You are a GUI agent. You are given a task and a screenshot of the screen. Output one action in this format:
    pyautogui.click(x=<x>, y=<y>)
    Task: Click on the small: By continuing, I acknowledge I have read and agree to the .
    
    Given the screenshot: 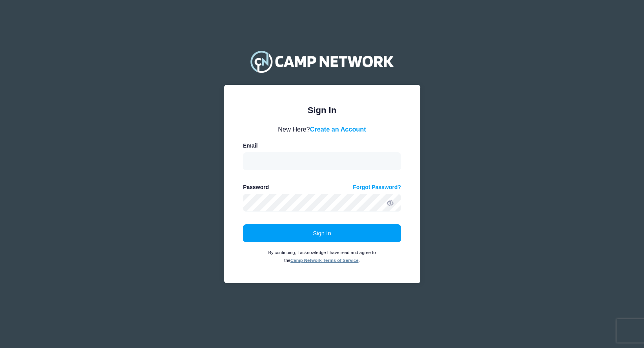 What is the action you would take?
    pyautogui.click(x=322, y=257)
    